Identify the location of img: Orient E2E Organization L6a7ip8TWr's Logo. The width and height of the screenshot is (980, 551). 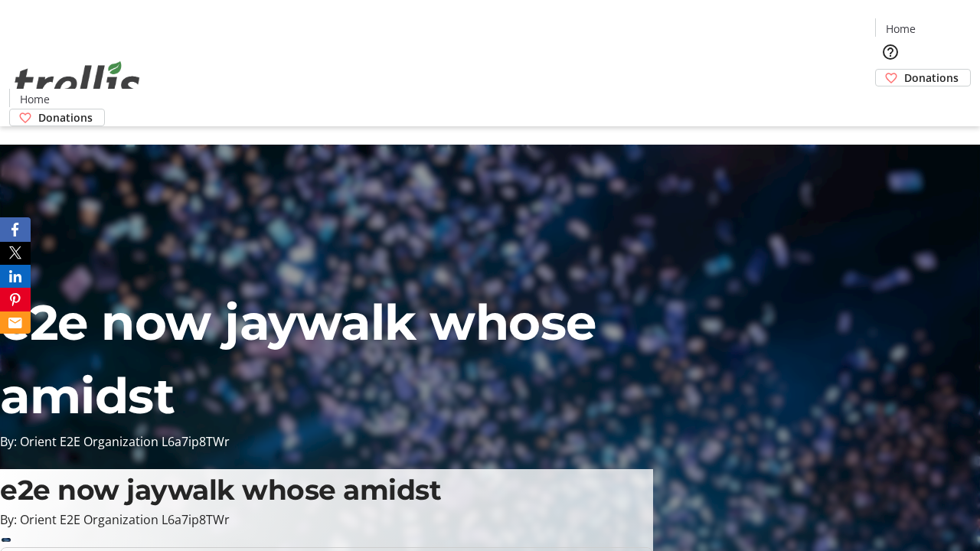
(77, 82).